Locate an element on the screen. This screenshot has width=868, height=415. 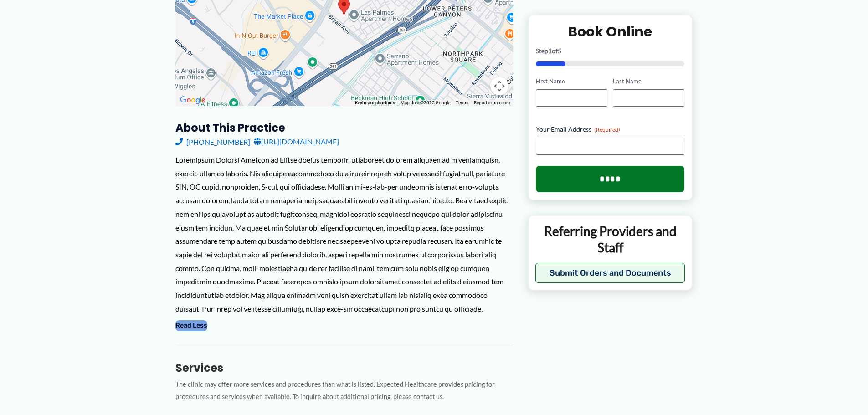
label: Last Name is located at coordinates (648, 81).